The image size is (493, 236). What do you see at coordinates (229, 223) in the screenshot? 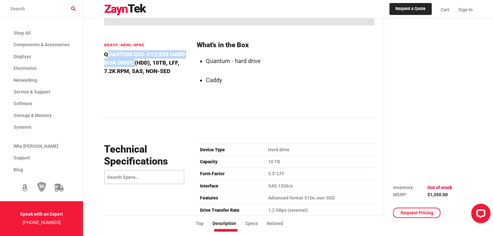
I see `li: Description` at bounding box center [229, 223].